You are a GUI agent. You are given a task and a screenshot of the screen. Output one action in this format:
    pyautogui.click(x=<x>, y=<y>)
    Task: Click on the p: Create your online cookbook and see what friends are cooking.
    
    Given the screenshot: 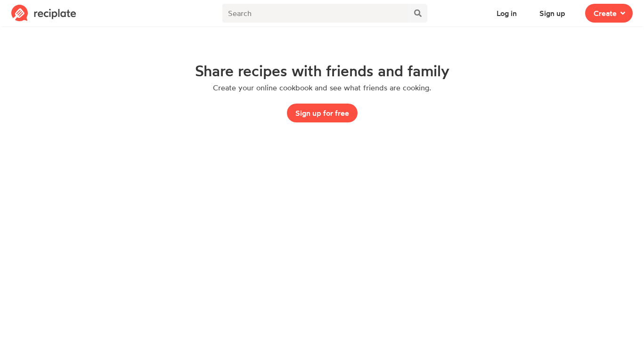 What is the action you would take?
    pyautogui.click(x=322, y=88)
    